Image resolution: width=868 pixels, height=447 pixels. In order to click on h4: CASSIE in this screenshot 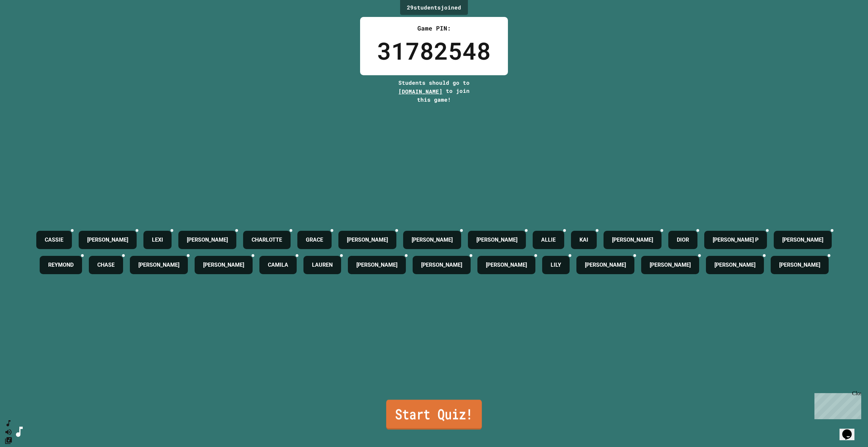, I will do `click(54, 240)`.